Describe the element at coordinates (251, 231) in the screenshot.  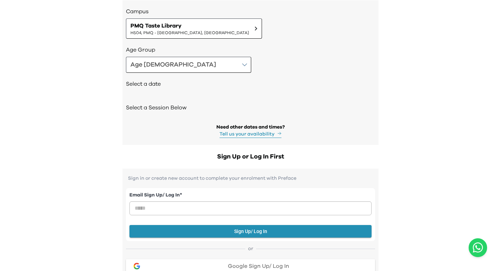
I see `button: Sign Up/ Log In` at that location.